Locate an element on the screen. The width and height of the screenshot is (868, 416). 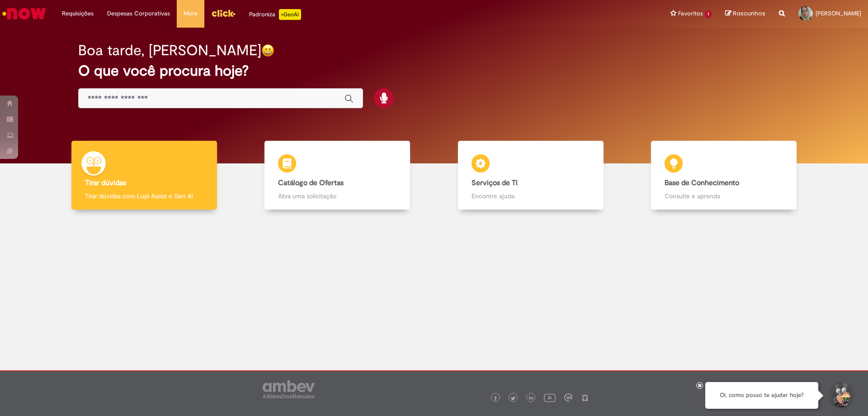
b: Base de Conhecimento is located at coordinates (701, 183).